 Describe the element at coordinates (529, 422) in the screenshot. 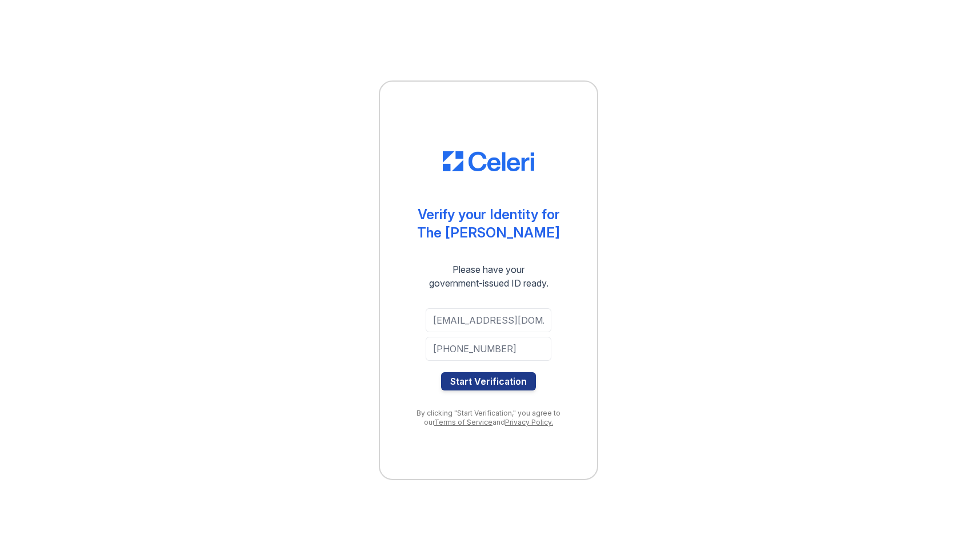

I see `a: Privacy Policy.` at that location.